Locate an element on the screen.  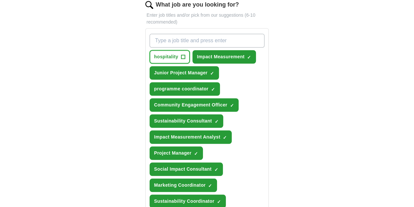
p: Enter job titles and/or pick from our suggestions (6-10 recommended) is located at coordinates (207, 19).